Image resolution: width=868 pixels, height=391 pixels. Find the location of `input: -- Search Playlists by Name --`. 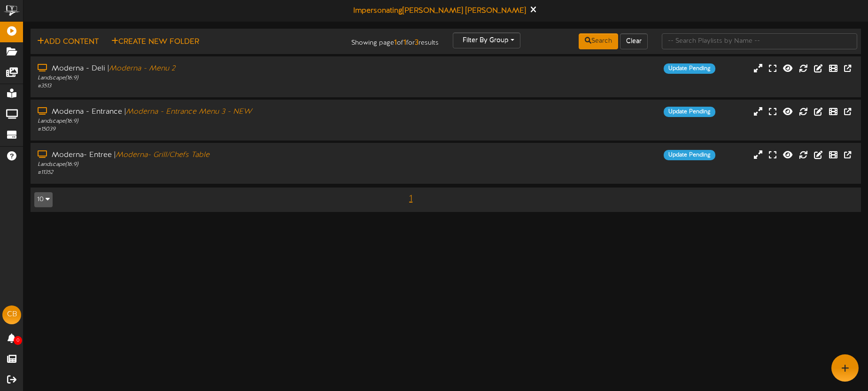

input: -- Search Playlists by Name -- is located at coordinates (760, 41).